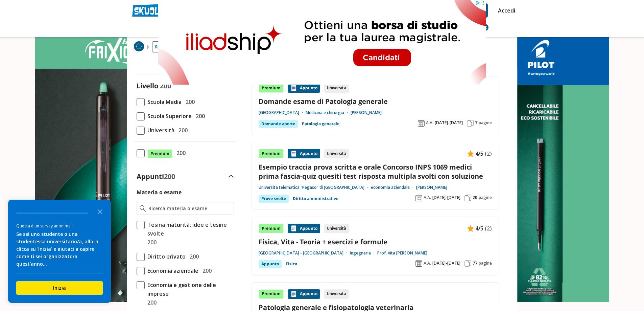 This screenshot has height=311, width=644. Describe the element at coordinates (477, 122) in the screenshot. I see `span: 7` at that location.